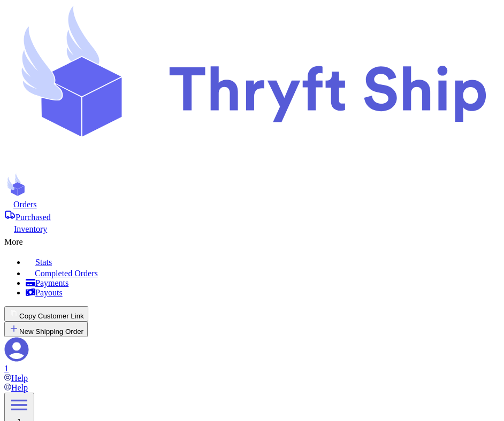 Image resolution: width=504 pixels, height=421 pixels. Describe the element at coordinates (252, 356) in the screenshot. I see `a: 1` at that location.